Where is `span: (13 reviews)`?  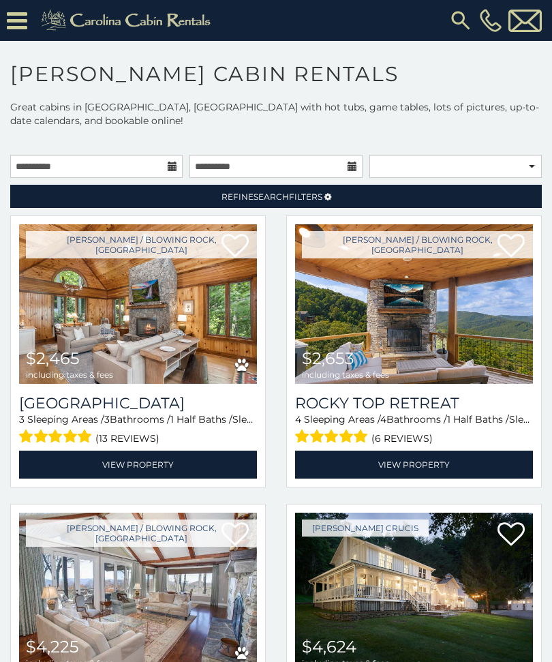 span: (13 reviews) is located at coordinates (127, 438).